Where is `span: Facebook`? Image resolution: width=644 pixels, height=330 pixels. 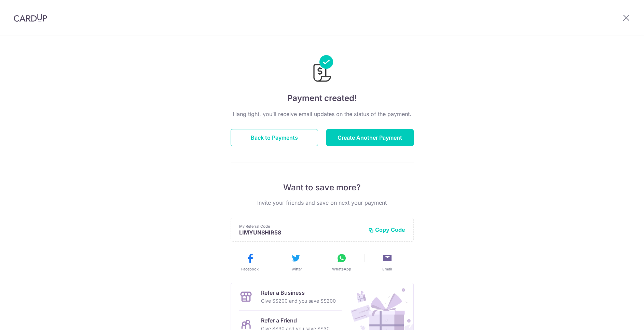 span: Facebook is located at coordinates (250, 269).